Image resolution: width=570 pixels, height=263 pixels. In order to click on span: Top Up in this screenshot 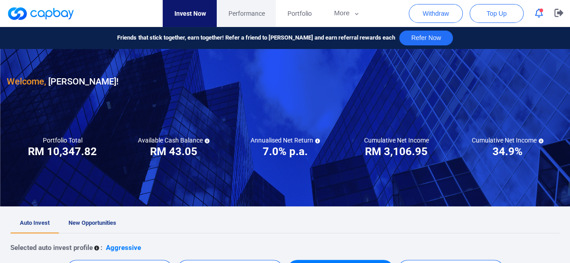, I will do `click(496, 14)`.